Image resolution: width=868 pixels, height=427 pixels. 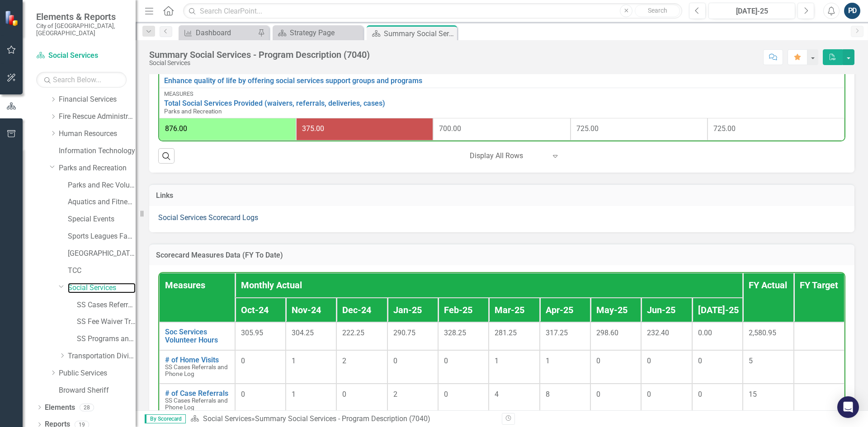 I want to click on a: Strategy Page, so click(x=318, y=33).